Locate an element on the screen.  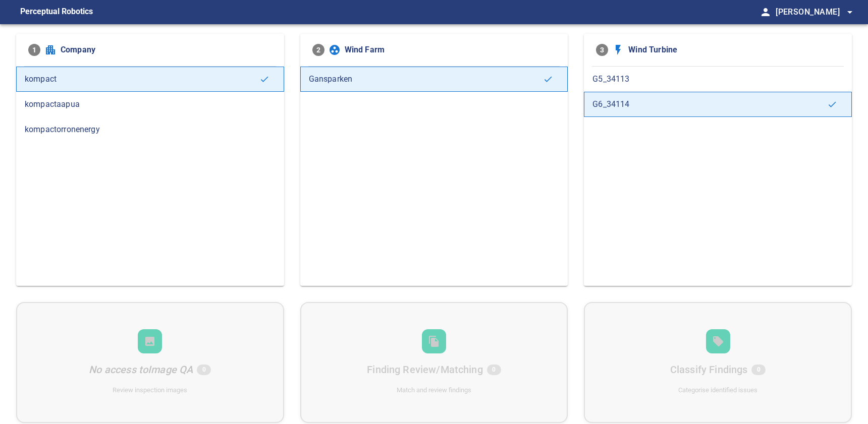
div: Gansparken is located at coordinates (434, 79).